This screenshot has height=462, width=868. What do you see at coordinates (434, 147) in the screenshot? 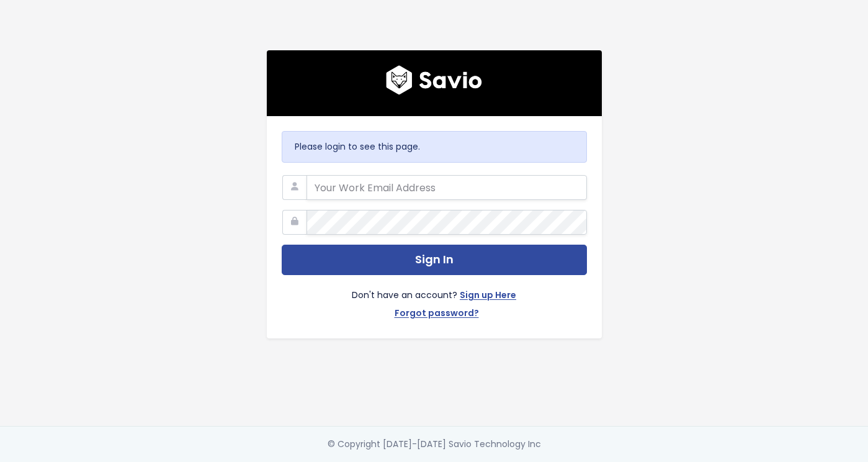
I see `p: Please login to see this page.` at bounding box center [434, 147].